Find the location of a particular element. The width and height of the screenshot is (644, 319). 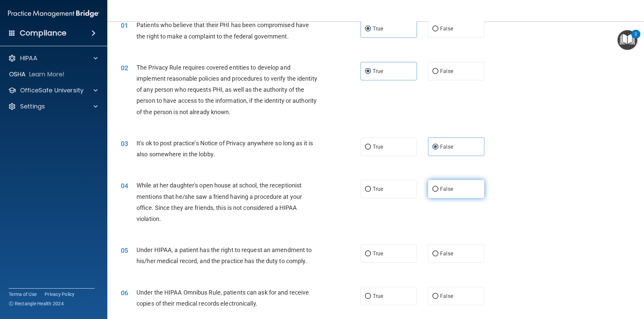

span: 02 is located at coordinates (124, 68).